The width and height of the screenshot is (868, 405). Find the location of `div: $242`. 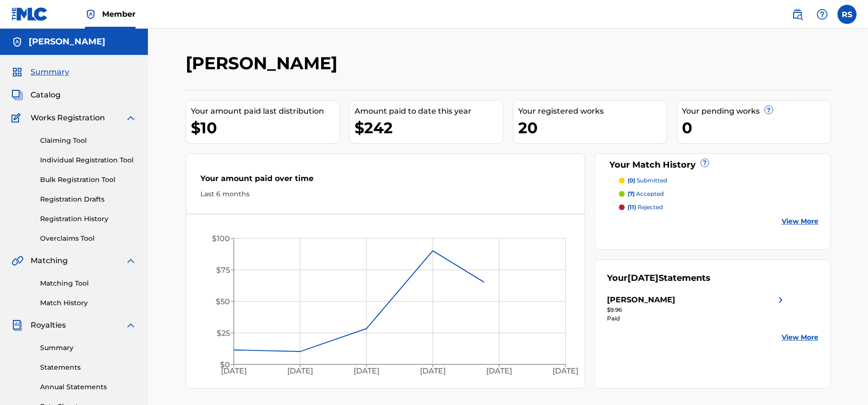

div: $242 is located at coordinates (429, 127).